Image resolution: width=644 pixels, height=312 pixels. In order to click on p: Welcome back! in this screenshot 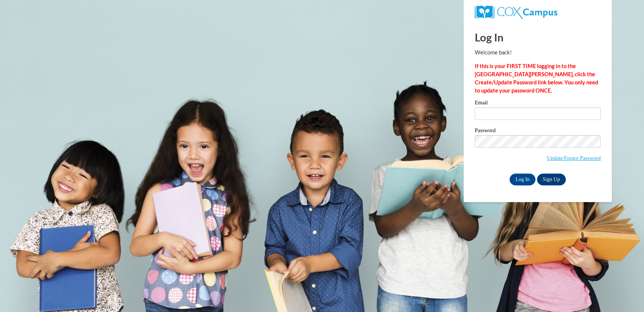, I will do `click(538, 53)`.